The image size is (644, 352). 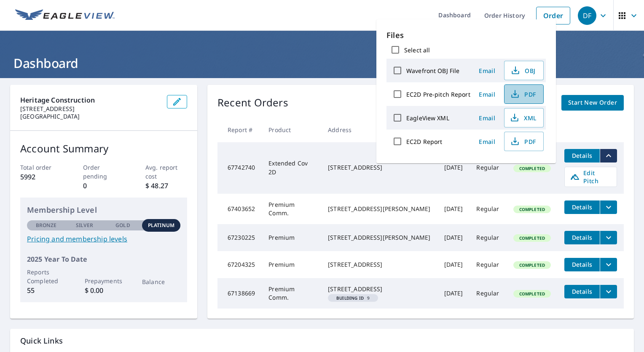 What do you see at coordinates (240, 293) in the screenshot?
I see `td: 67138669` at bounding box center [240, 293].